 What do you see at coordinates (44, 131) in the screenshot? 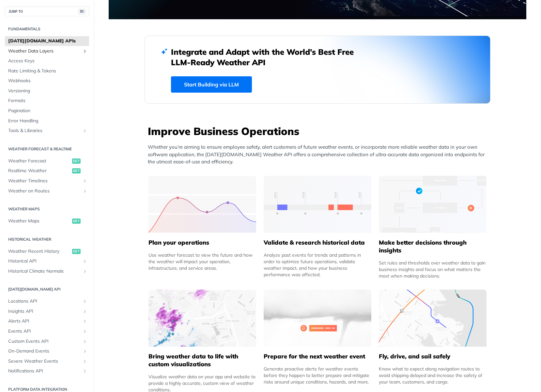
I see `span: Tools & Libraries` at bounding box center [44, 131].